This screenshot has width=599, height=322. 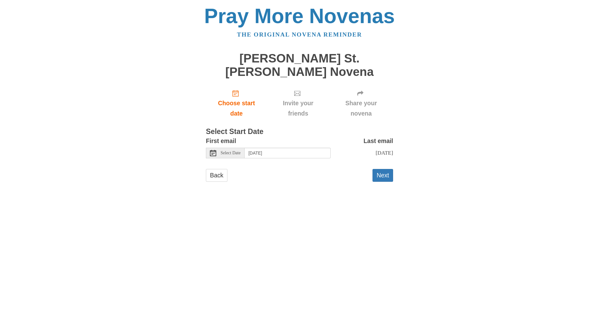 What do you see at coordinates (237, 103) in the screenshot?
I see `a: Choose start date` at bounding box center [237, 103].